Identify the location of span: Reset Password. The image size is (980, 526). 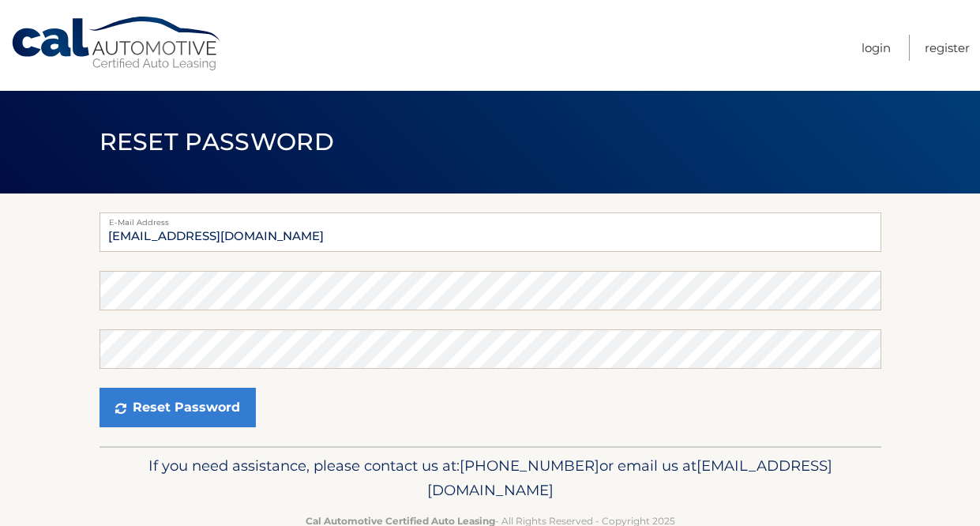
(216, 142).